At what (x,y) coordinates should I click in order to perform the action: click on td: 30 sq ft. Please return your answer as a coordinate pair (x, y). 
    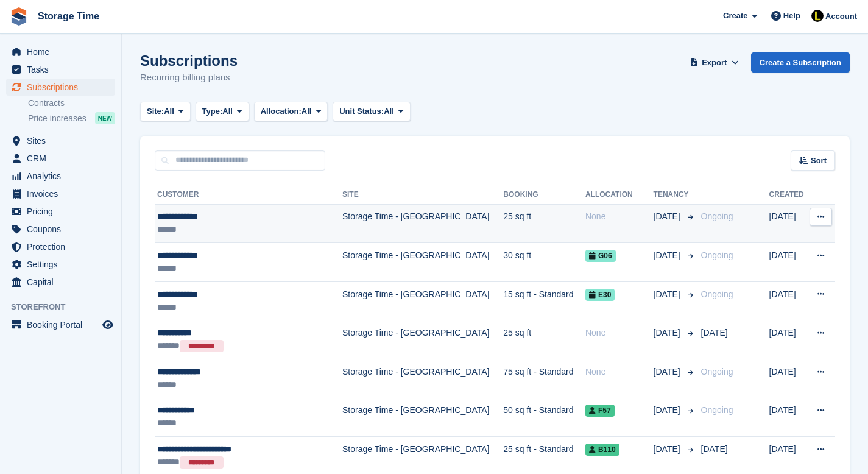
    Looking at the image, I should click on (544, 263).